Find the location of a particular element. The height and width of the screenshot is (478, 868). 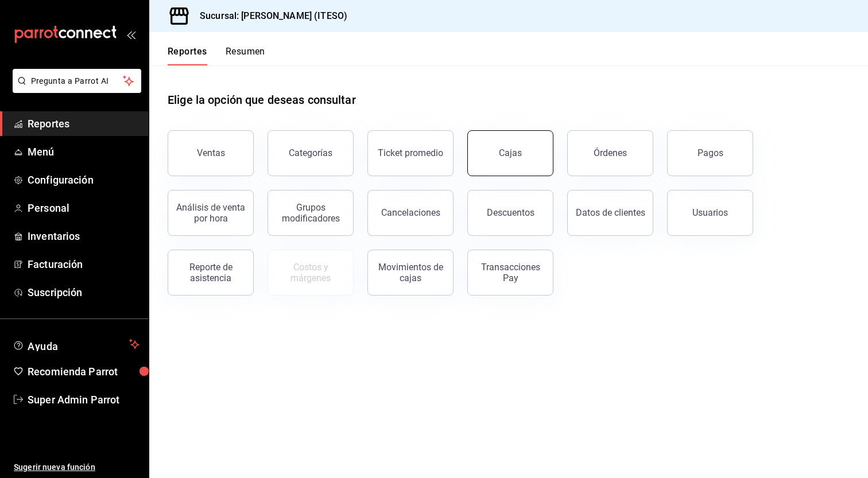

button: Ticket promedio is located at coordinates (410, 153).